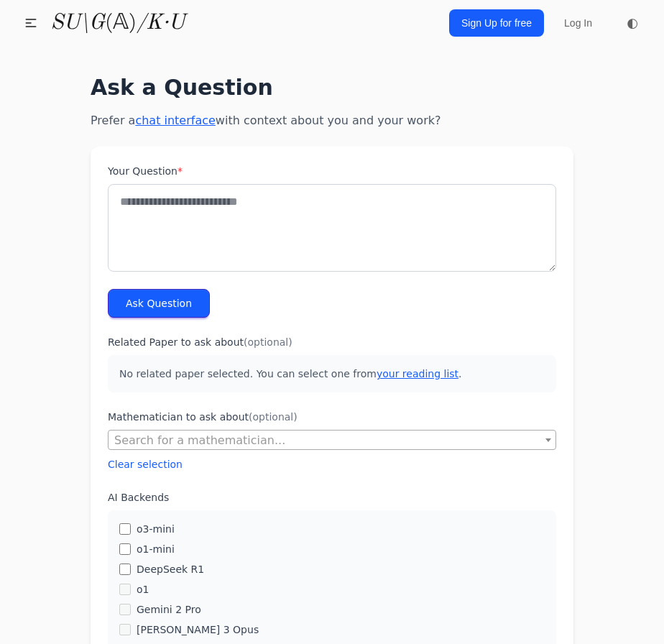 The image size is (664, 644). Describe the element at coordinates (497, 23) in the screenshot. I see `a: Sign Up for free` at that location.